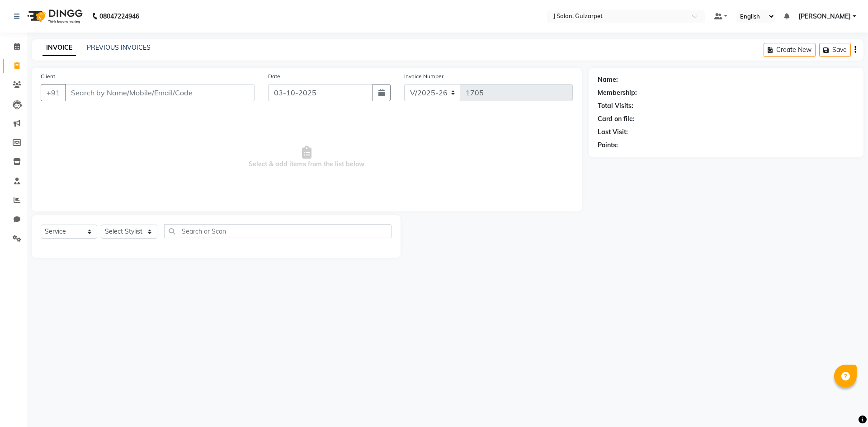 This screenshot has height=427, width=868. What do you see at coordinates (617, 93) in the screenshot?
I see `div: Membership:` at bounding box center [617, 93].